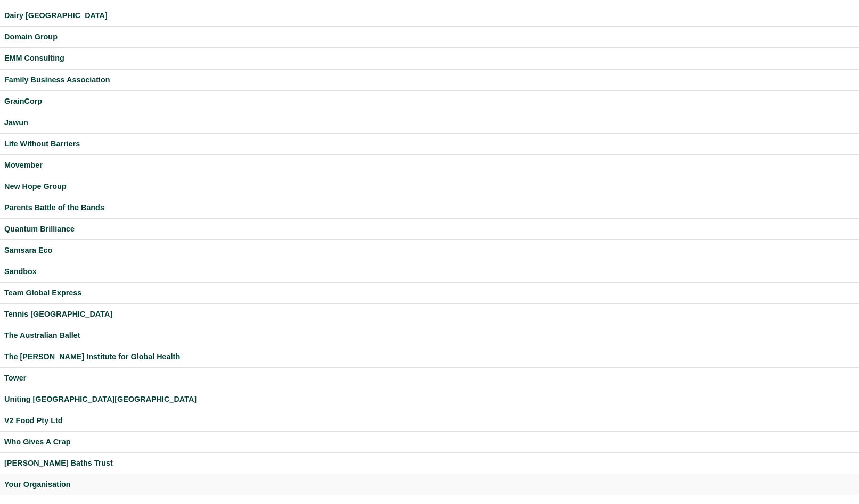 This screenshot has width=859, height=504. What do you see at coordinates (429, 484) in the screenshot?
I see `div: Your Organisation` at bounding box center [429, 484].